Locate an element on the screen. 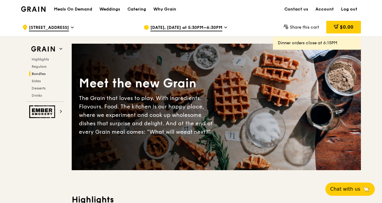  span: Sides is located at coordinates (36, 81).